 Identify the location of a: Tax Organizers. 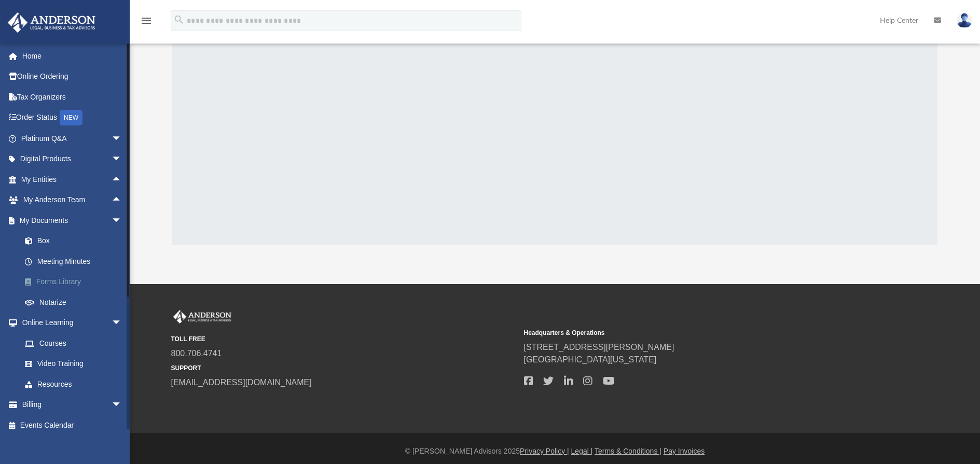
(72, 97).